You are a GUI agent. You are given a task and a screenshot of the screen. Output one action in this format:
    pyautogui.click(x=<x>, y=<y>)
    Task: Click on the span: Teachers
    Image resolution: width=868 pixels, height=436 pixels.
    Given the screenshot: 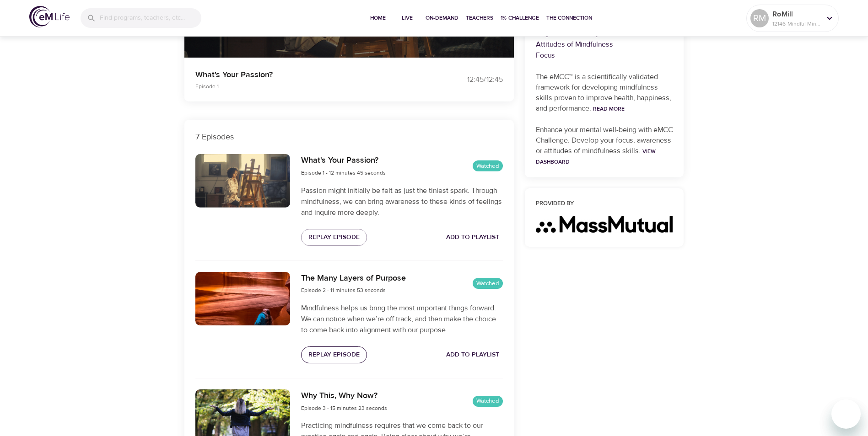 What is the action you would take?
    pyautogui.click(x=480, y=18)
    